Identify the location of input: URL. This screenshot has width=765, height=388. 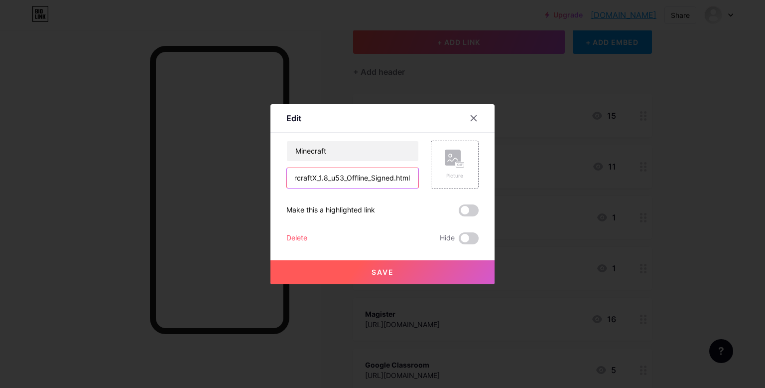
(353, 178).